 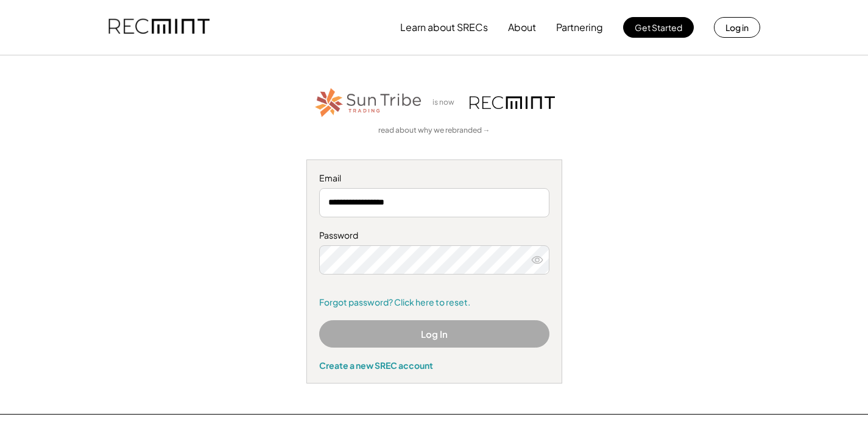 What do you see at coordinates (434, 131) in the screenshot?
I see `a: read about why we rebranded →` at bounding box center [434, 131].